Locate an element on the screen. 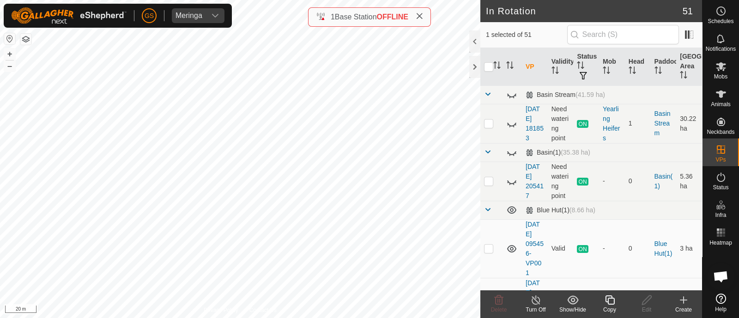  h2: In Rotation is located at coordinates (585, 11).